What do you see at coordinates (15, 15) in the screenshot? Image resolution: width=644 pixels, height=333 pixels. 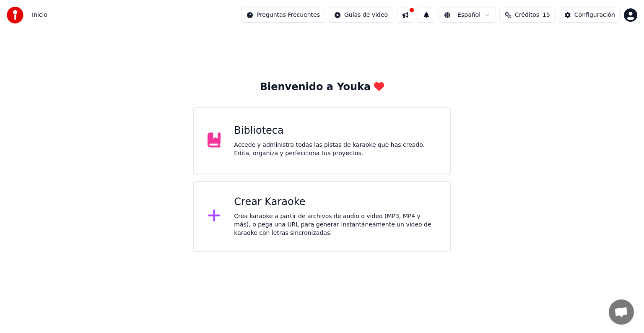 I see `img: youka` at bounding box center [15, 15].